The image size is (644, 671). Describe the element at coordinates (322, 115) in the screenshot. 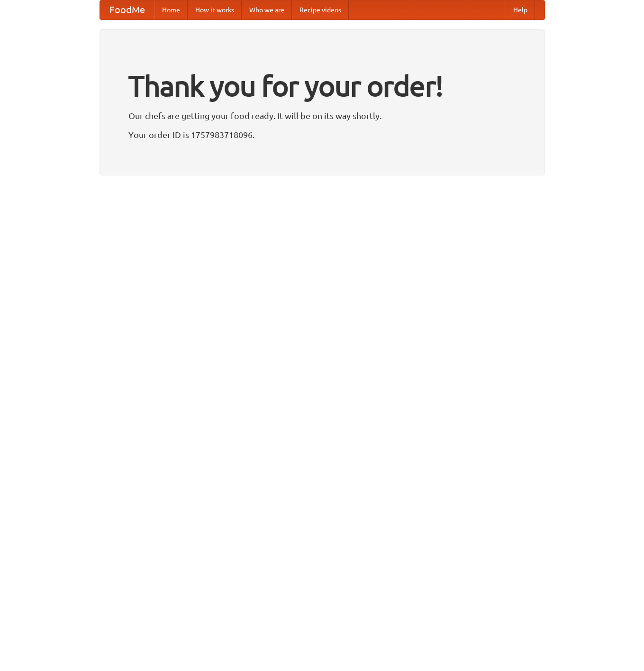

I see `p: Our chefs are getting your food ready. It will be on its way shortly.` at that location.